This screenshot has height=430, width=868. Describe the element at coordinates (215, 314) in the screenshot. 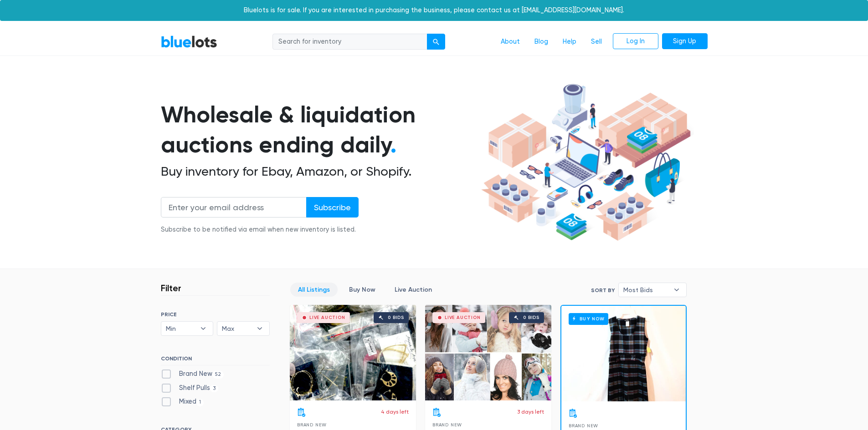

I see `h6: PRICE` at that location.